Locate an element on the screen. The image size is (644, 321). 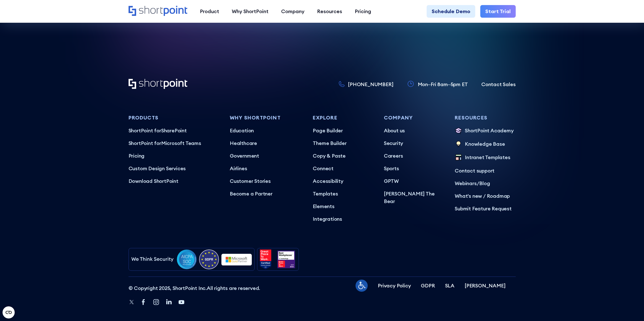
a: Integrations is located at coordinates (343, 220).